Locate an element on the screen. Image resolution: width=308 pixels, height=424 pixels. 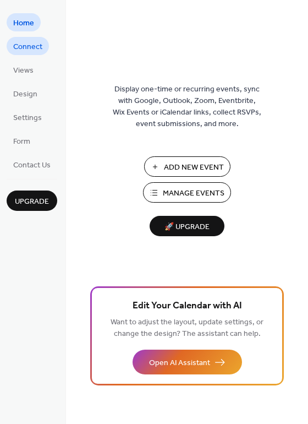
span: Home is located at coordinates (24, 23).